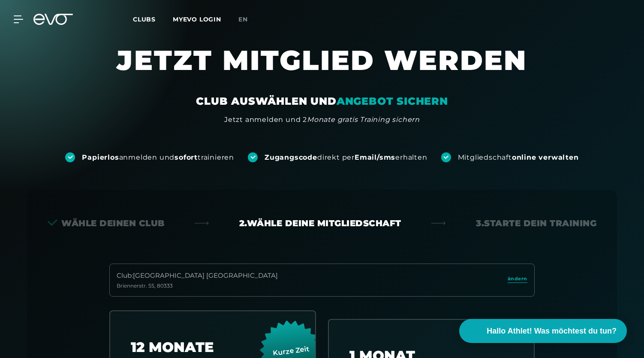 This screenshot has width=644, height=358. I want to click on strong: Papierlos, so click(100, 157).